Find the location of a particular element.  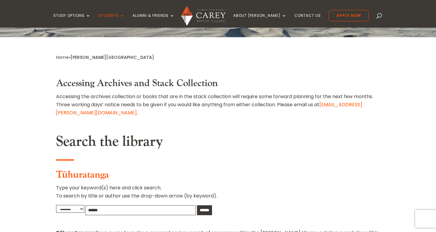

a: Home is located at coordinates (62, 57).